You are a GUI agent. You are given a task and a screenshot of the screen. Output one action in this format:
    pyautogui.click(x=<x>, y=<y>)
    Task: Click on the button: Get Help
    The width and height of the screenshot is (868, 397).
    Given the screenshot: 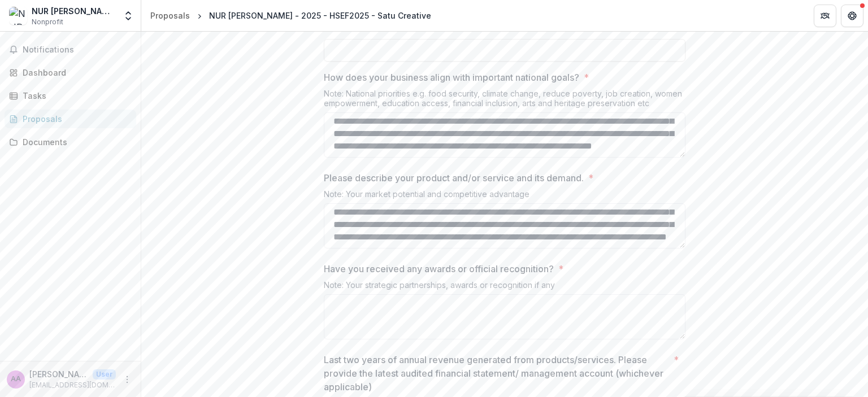 What is the action you would take?
    pyautogui.click(x=852, y=16)
    